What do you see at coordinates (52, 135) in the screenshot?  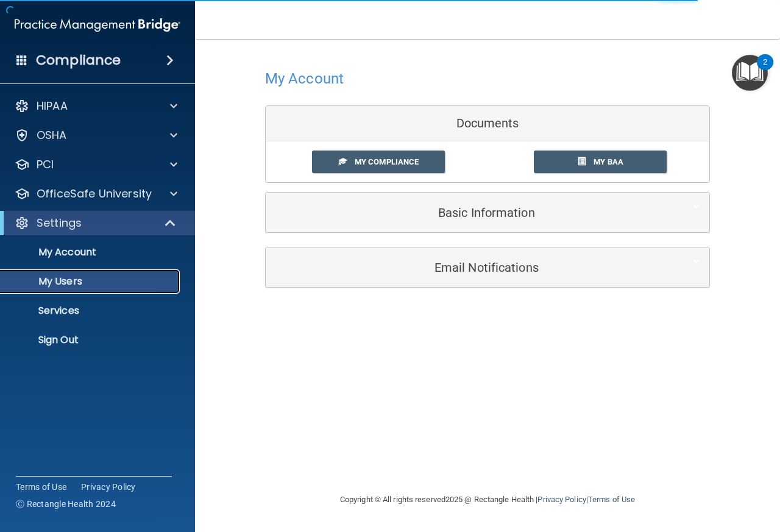 I see `p: OSHA` at bounding box center [52, 135].